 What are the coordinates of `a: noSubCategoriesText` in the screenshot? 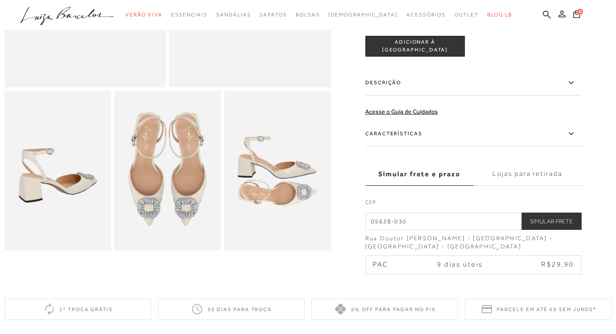 It's located at (363, 15).